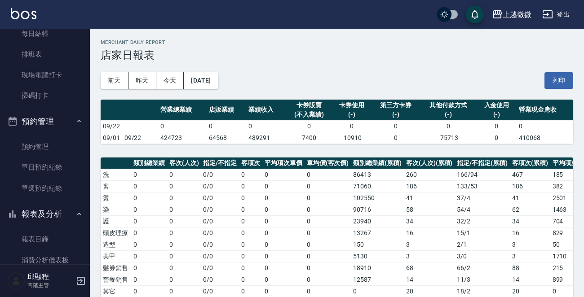 This screenshot has height=297, width=584. What do you see at coordinates (116, 221) in the screenshot?
I see `td: 護` at bounding box center [116, 221].